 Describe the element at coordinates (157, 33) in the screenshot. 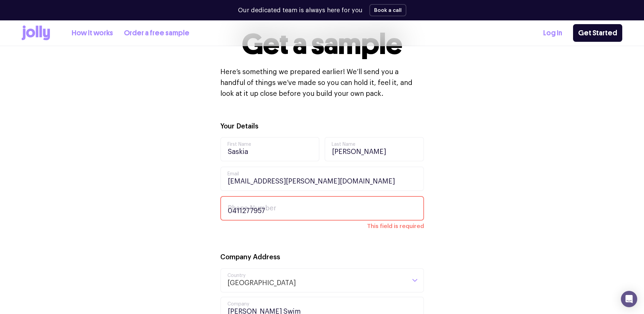

I see `a: Order a free sample` at that location.